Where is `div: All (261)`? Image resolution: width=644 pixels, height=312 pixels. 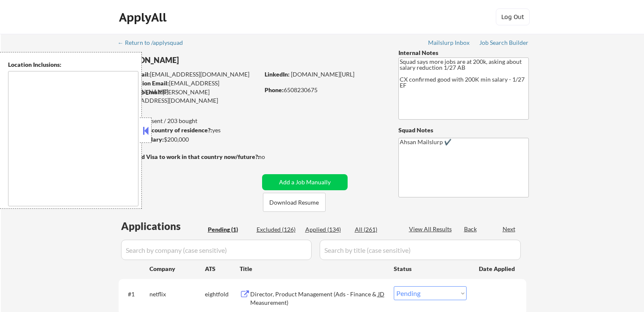 div: All (261) is located at coordinates (376, 230).